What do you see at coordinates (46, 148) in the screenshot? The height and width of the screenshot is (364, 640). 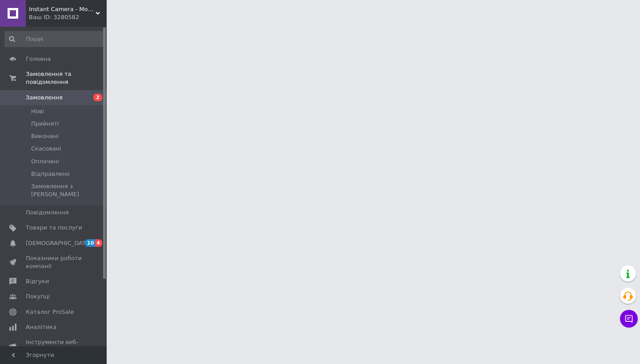 I see `span: Скасовані` at bounding box center [46, 148].